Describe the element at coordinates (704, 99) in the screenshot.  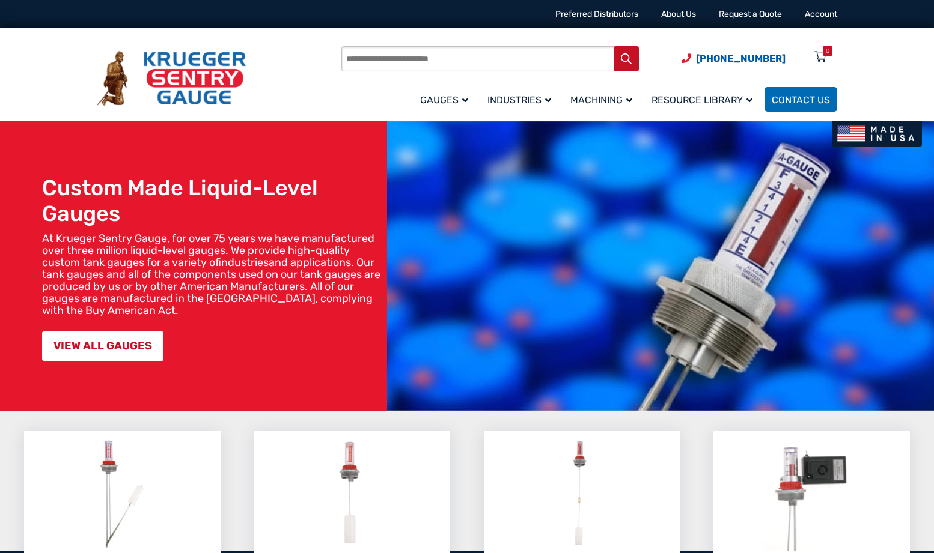
I see `a: Resource Library` at that location.